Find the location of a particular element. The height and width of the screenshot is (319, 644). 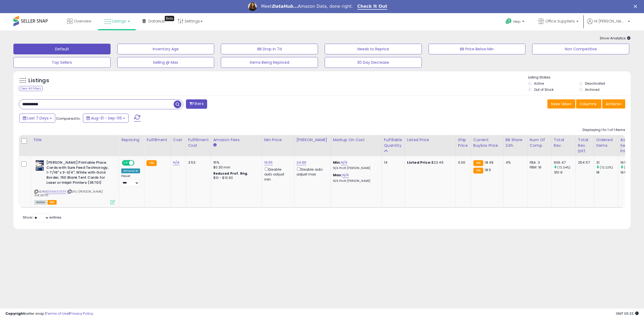

span: Compared to: is located at coordinates (68, 118).